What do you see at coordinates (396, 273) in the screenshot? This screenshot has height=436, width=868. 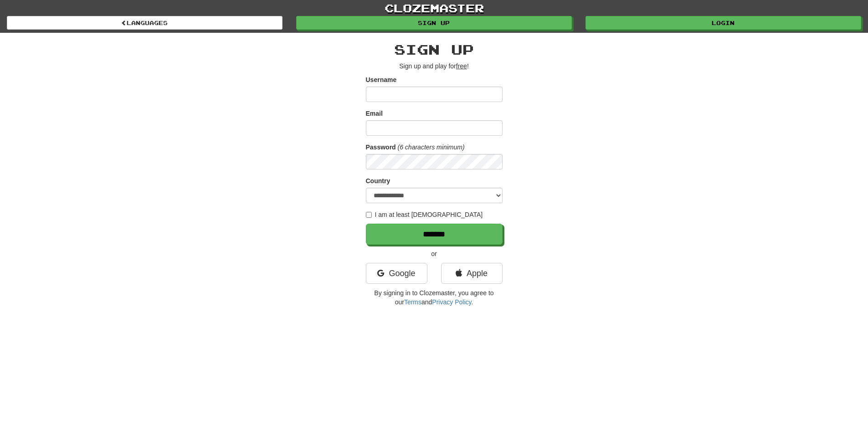 I see `a: Google` at bounding box center [396, 273].